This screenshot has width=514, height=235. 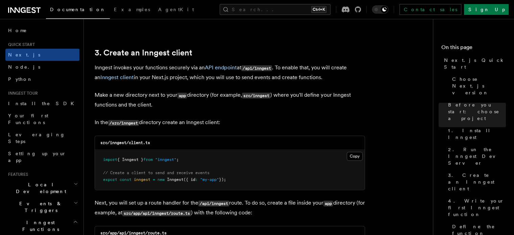 I want to click on code: src/app/api/inngest/route.ts, so click(x=157, y=213).